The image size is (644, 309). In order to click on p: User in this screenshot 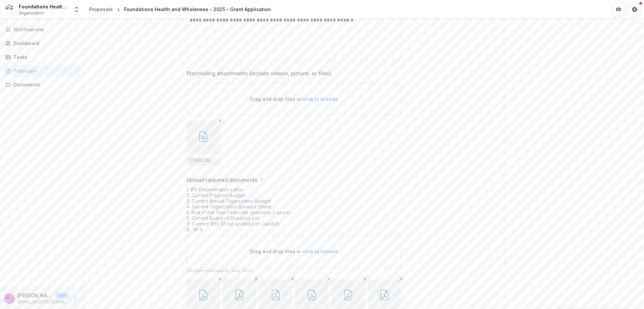, I will do `click(62, 295)`.